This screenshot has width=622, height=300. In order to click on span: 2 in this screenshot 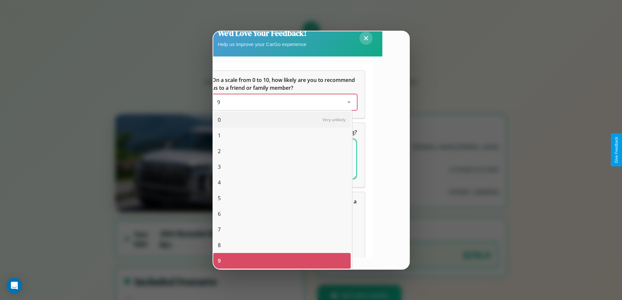, I will do `click(219, 151)`.